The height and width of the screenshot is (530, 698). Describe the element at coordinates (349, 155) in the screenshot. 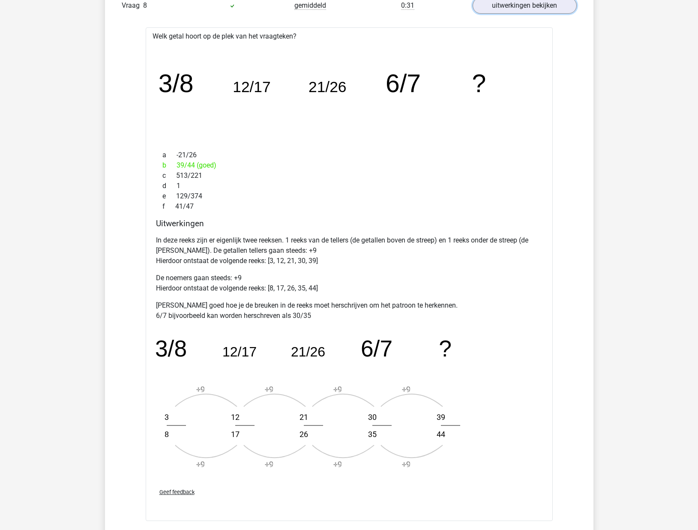

I see `div: -21/26` at that location.